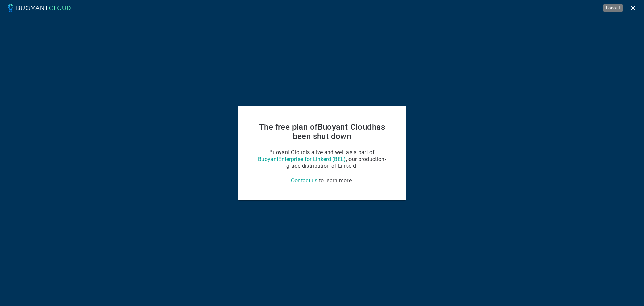  What do you see at coordinates (304, 180) in the screenshot?
I see `span: Contact us` at bounding box center [304, 180].